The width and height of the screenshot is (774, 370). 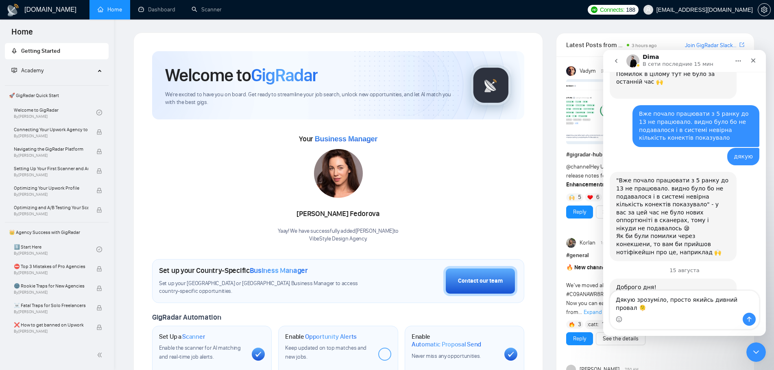 I want to click on a: Join GigRadar Slack Community, so click(x=711, y=46).